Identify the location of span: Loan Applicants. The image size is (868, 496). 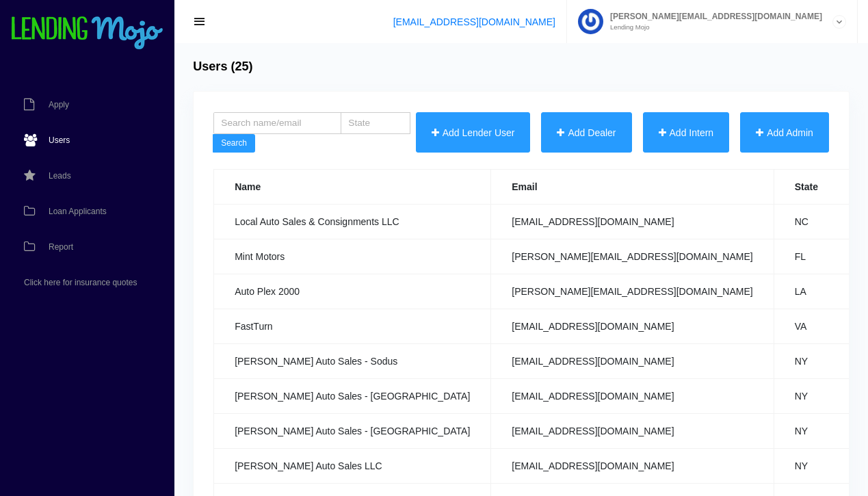
(77, 211).